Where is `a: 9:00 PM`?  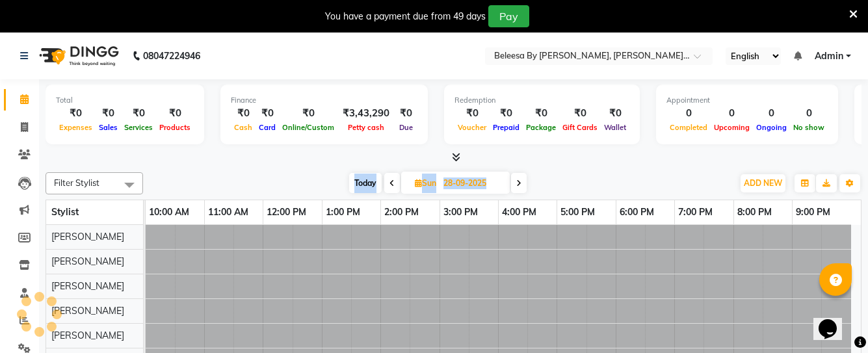 a: 9:00 PM is located at coordinates (812, 212).